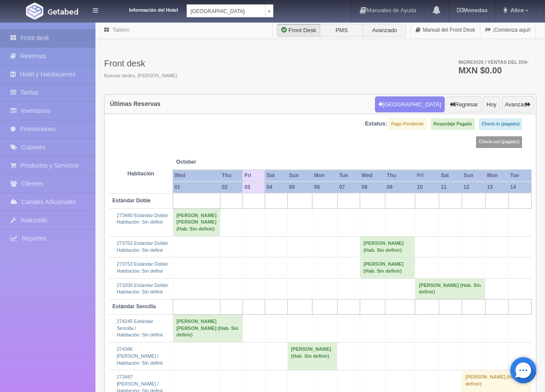 Image resolution: width=545 pixels, height=392 pixels. Describe the element at coordinates (134, 306) in the screenshot. I see `b: Estándar Sencilla` at that location.